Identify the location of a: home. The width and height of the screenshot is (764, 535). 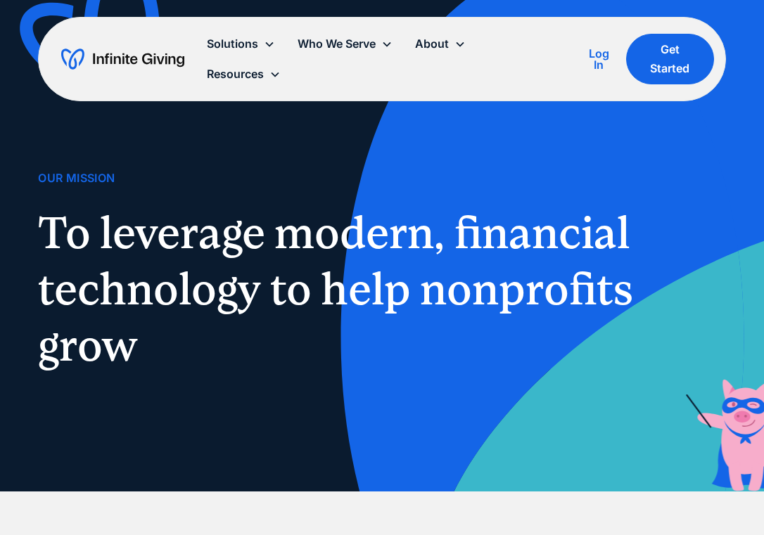
(122, 59).